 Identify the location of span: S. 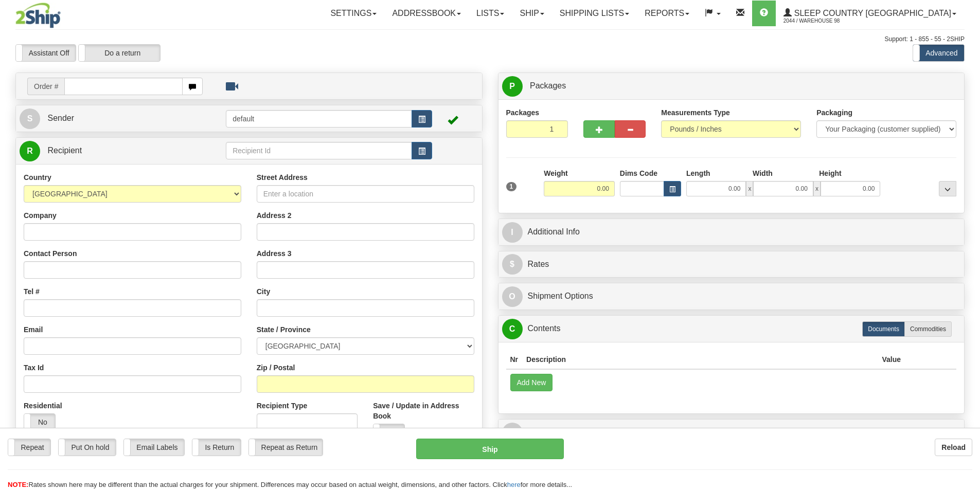
(30, 119).